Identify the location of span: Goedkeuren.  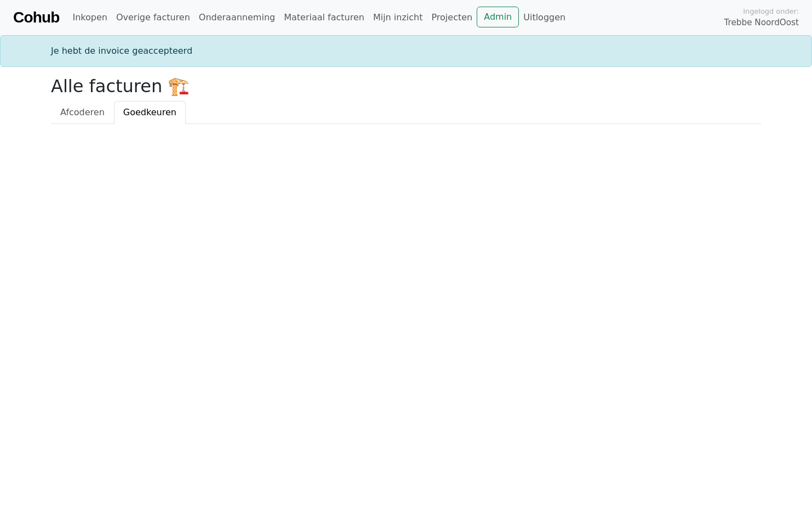
(149, 112).